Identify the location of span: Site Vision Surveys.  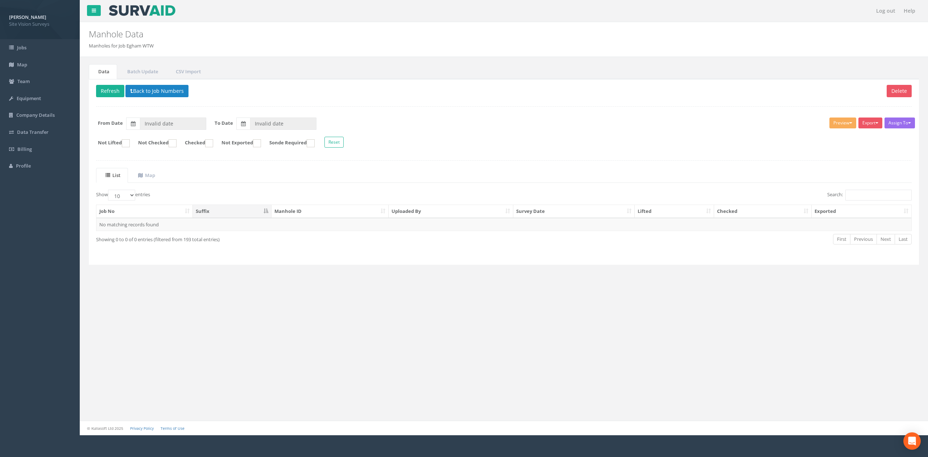
(40, 24).